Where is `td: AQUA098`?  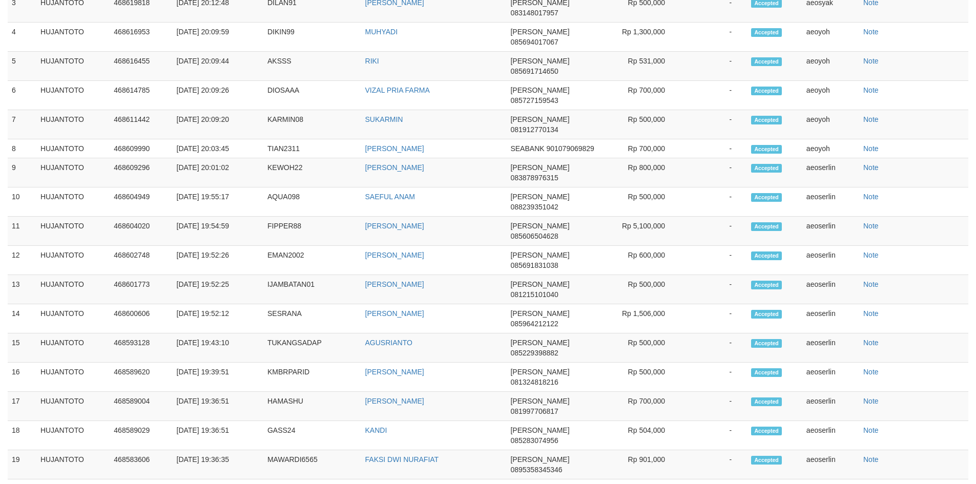 td: AQUA098 is located at coordinates (312, 202).